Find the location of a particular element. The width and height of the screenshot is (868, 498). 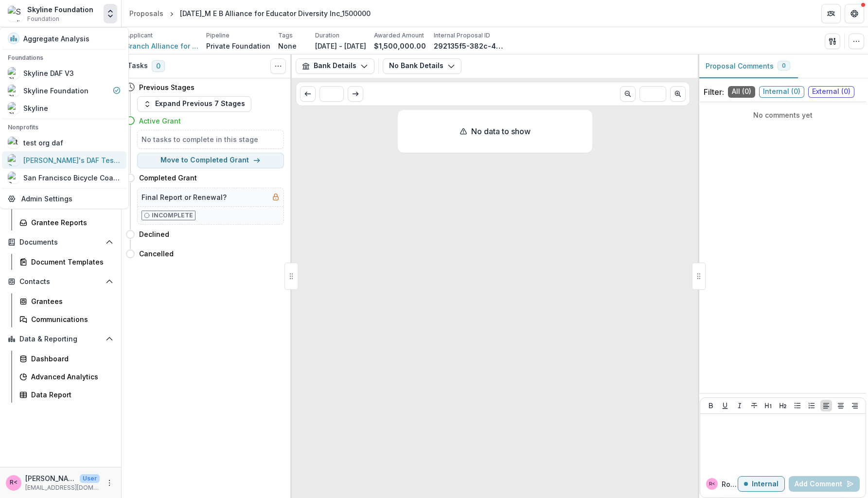

span: External ( 0 ) is located at coordinates (831, 92).